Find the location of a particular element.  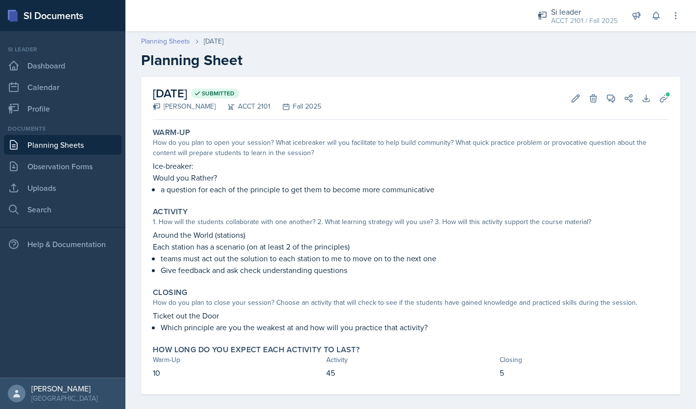

a: Search is located at coordinates (63, 210).